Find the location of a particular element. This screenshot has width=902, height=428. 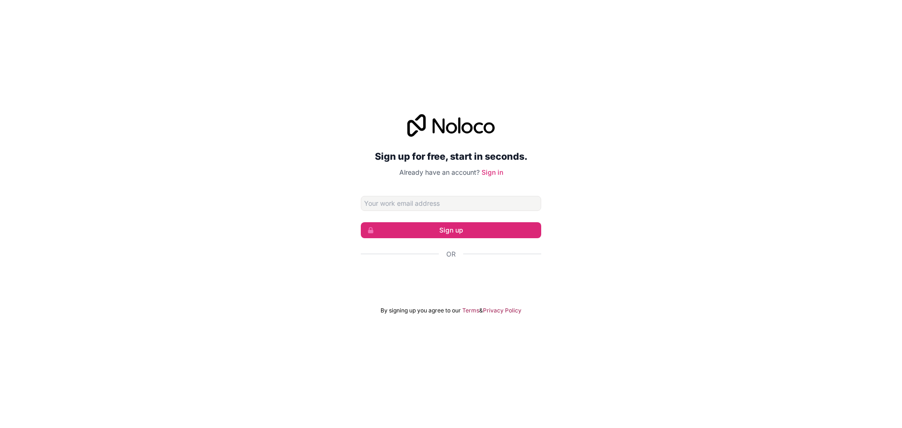

h2: Sign up for free, start in seconds. is located at coordinates (451, 156).